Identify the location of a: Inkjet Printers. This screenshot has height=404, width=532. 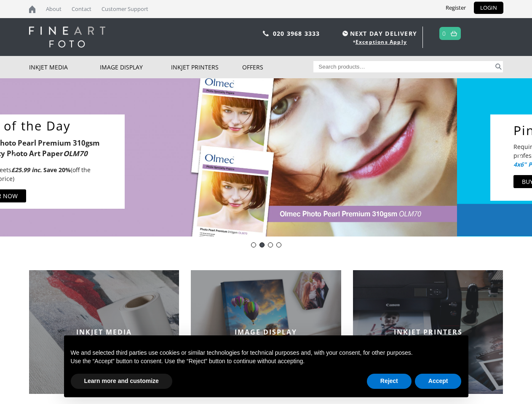
(207, 67).